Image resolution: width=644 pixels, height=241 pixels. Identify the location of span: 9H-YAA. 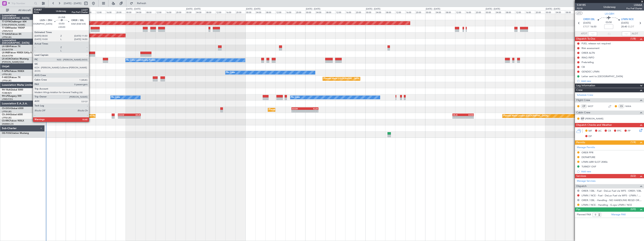
(6, 90).